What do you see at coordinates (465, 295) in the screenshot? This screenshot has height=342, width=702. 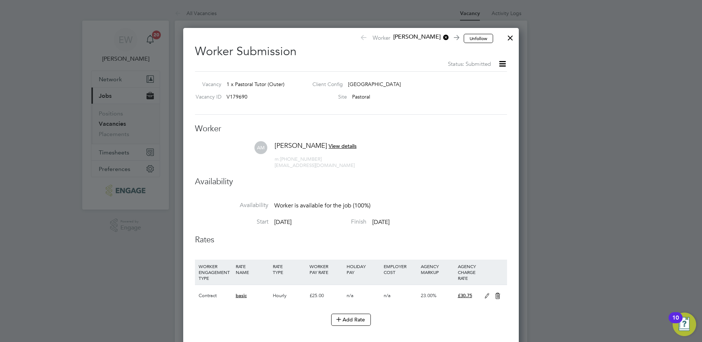 I see `span: £30.75` at bounding box center [465, 295].